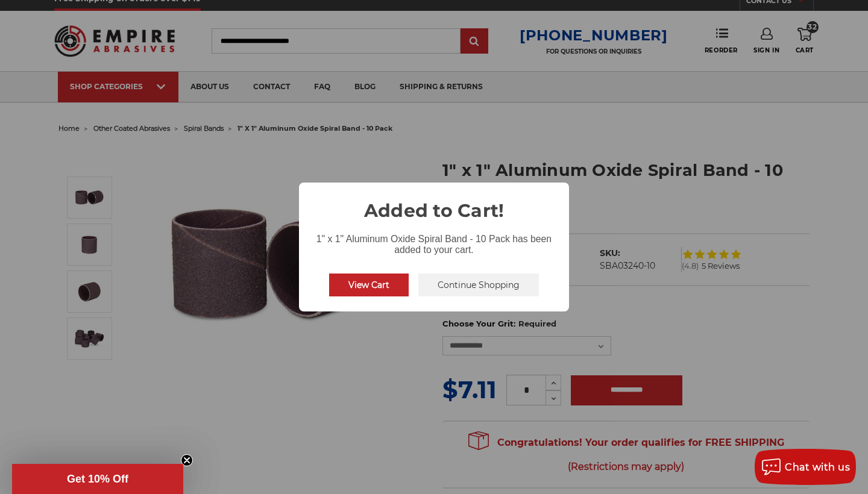 Image resolution: width=868 pixels, height=494 pixels. What do you see at coordinates (186, 460) in the screenshot?
I see `button: Close teaser` at bounding box center [186, 460].